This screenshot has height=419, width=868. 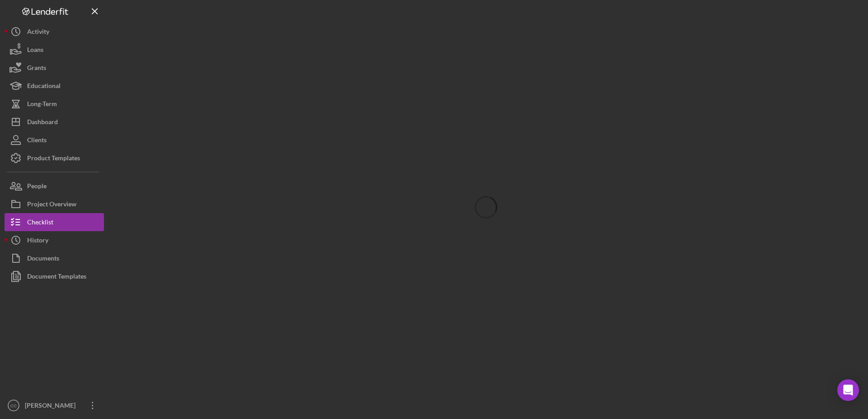 I want to click on button: Grants, so click(x=54, y=68).